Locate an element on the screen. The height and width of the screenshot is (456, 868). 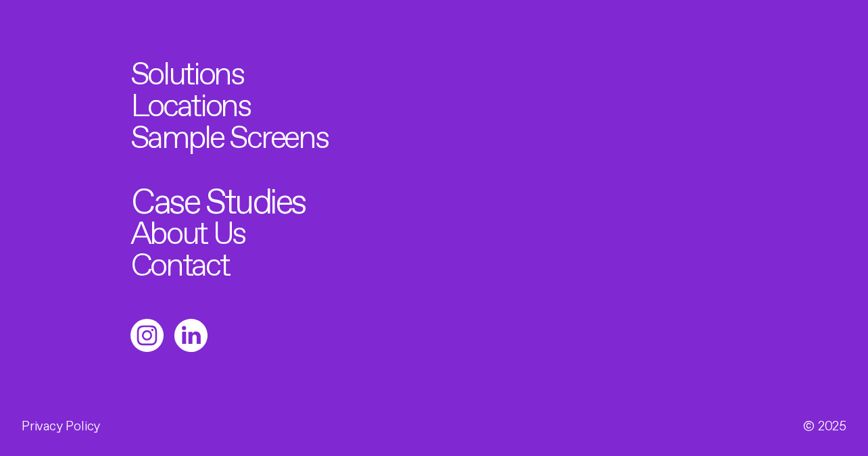
a: Sample Screens is located at coordinates (229, 132).